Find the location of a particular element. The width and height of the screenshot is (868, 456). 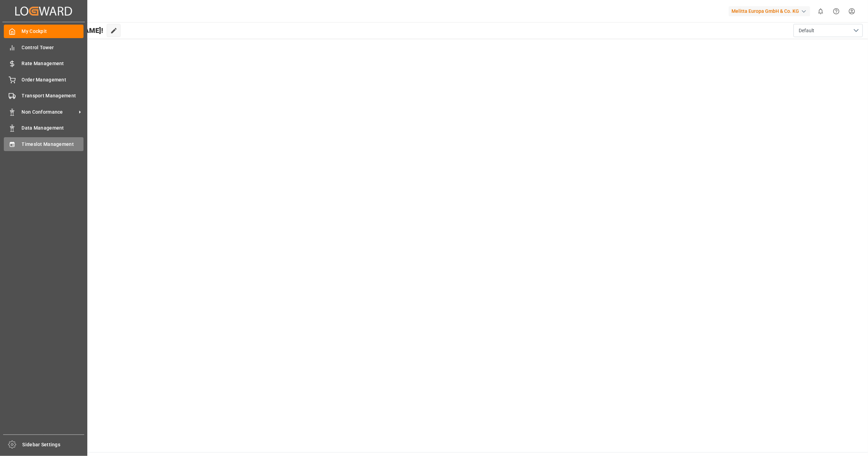

a: Transport Management is located at coordinates (43, 96).